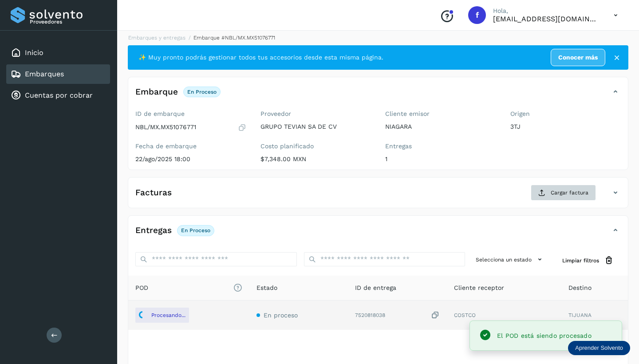 The height and width of the screenshot is (364, 639). I want to click on a: Inicio, so click(34, 53).